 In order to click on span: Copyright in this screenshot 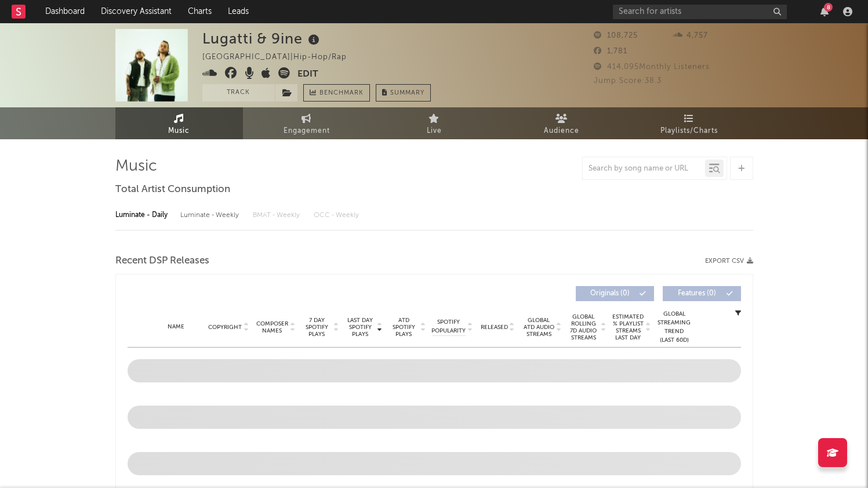, I will do `click(225, 327)`.